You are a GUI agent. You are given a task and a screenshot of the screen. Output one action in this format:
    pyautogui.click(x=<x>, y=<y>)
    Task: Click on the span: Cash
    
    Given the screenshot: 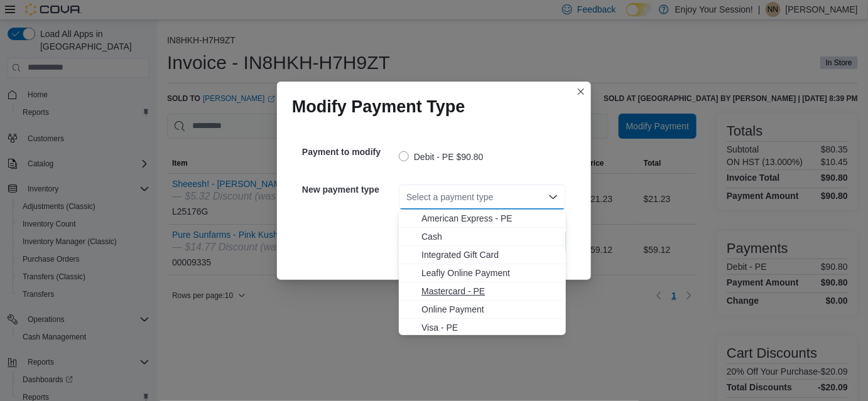 What is the action you would take?
    pyautogui.click(x=490, y=237)
    